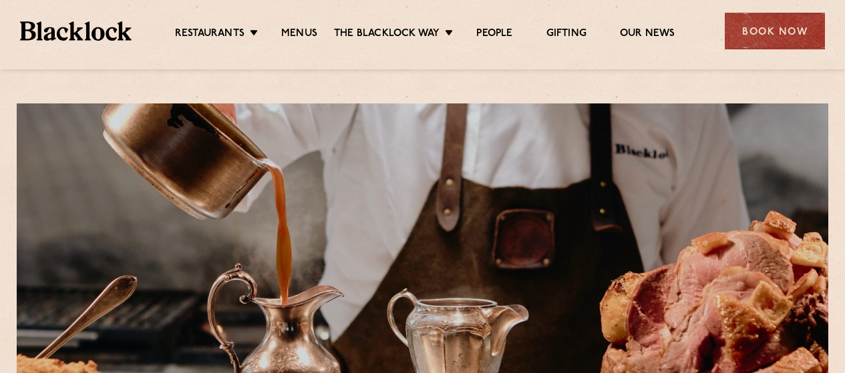 The width and height of the screenshot is (845, 373). I want to click on a: The Blacklock Way, so click(387, 35).